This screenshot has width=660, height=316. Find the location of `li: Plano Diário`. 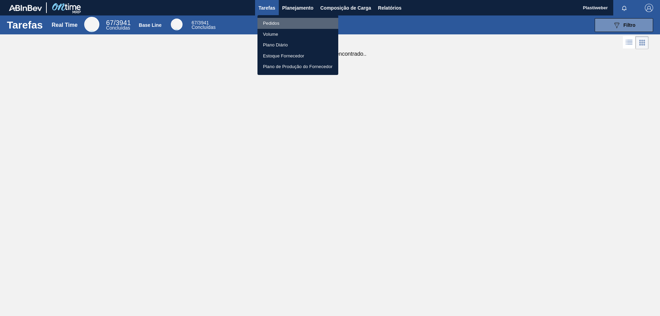

li: Plano Diário is located at coordinates (298, 45).